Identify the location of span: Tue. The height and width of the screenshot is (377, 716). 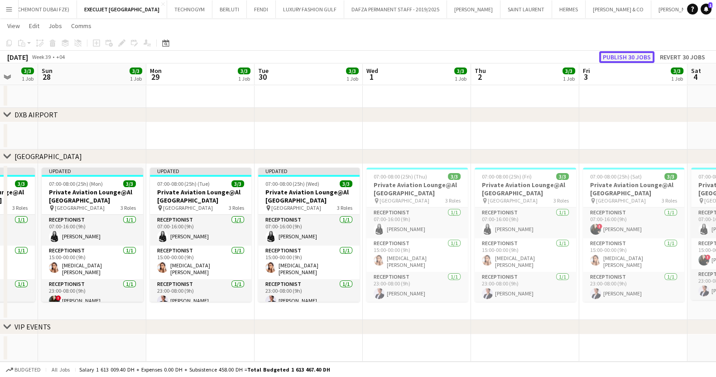
(263, 71).